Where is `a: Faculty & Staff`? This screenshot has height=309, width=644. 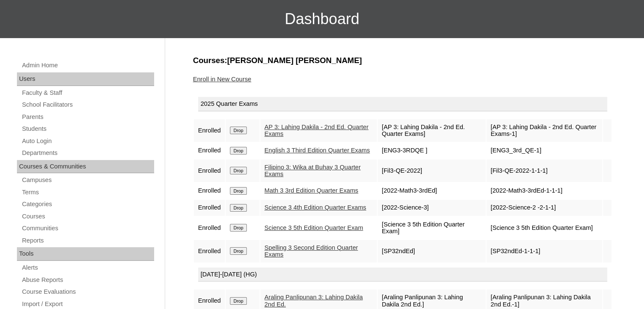 a: Faculty & Staff is located at coordinates (88, 93).